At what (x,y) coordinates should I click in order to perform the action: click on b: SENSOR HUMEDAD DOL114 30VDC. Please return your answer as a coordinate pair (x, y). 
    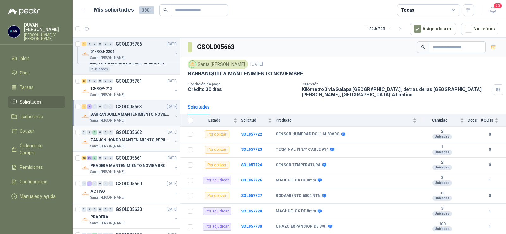
    Looking at the image, I should click on (308, 134).